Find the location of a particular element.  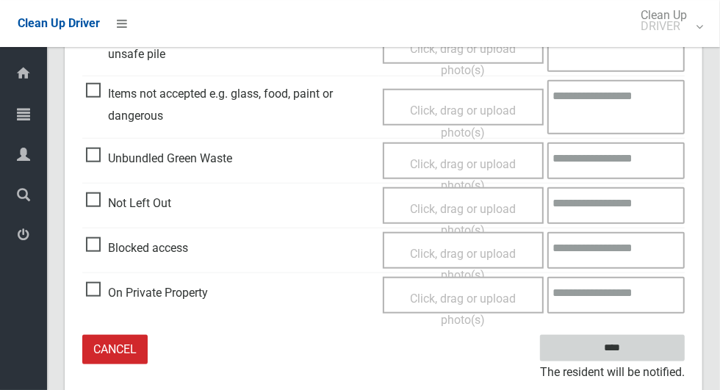

span: Not Left Out is located at coordinates (129, 204).